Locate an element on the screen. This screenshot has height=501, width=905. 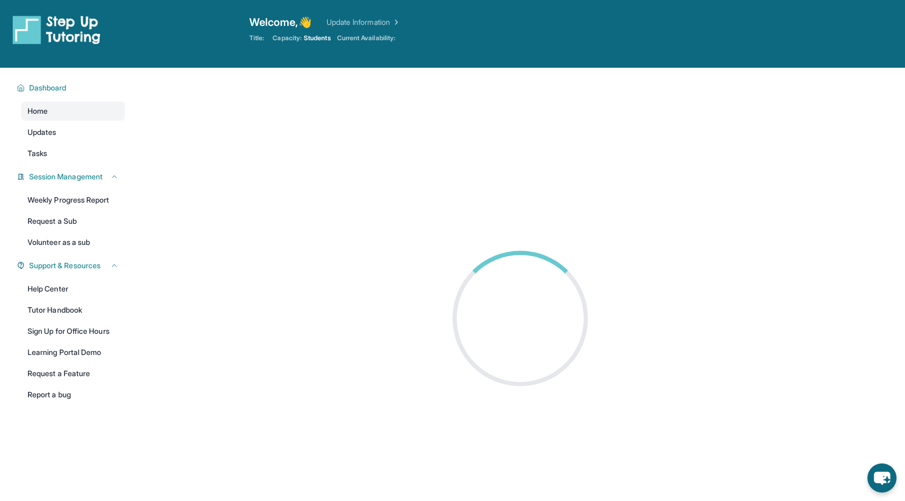
button: Dashboard is located at coordinates (71, 88).